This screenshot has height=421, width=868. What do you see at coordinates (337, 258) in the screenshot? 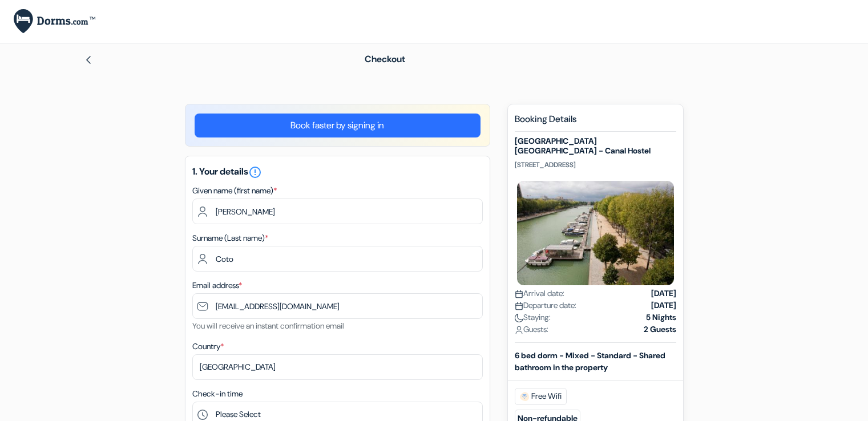
I see `input: Enter last name` at bounding box center [337, 258].